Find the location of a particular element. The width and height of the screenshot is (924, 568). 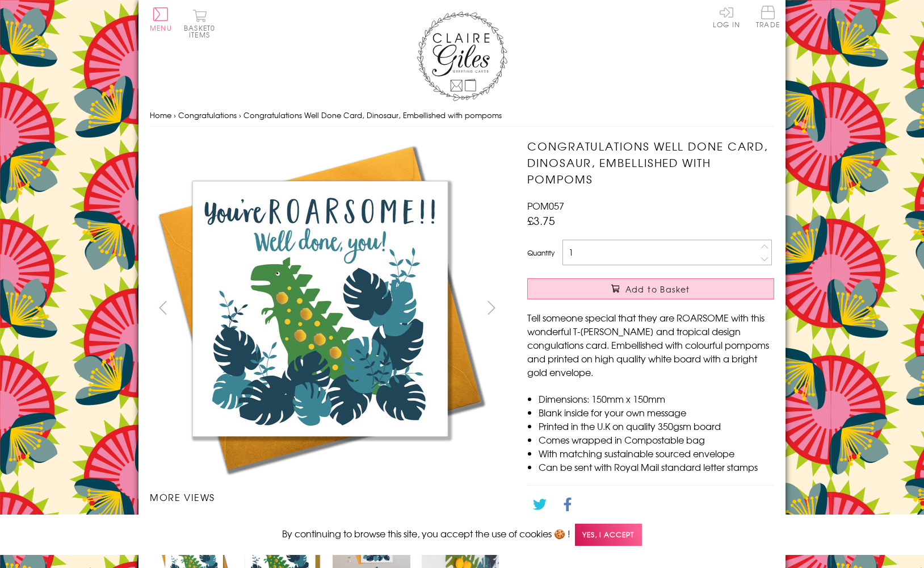

li: With matching sustainable sourced envelope is located at coordinates (656, 453).